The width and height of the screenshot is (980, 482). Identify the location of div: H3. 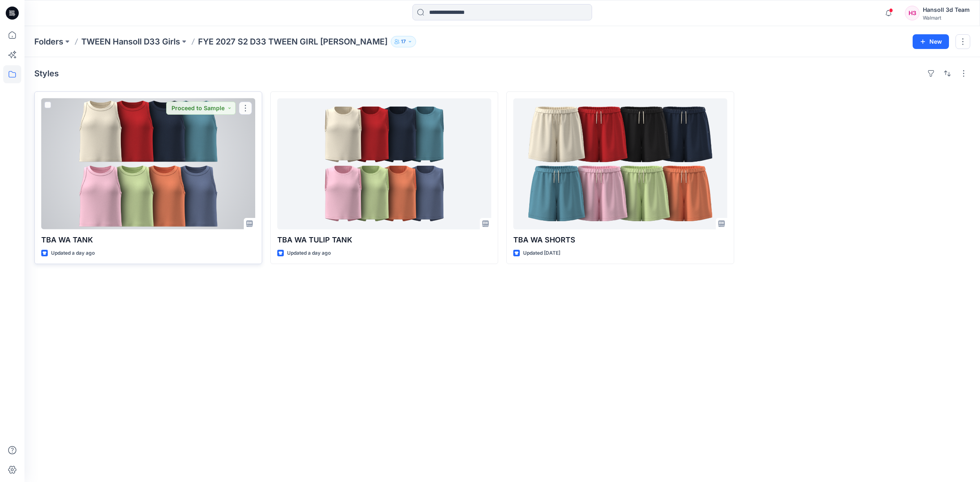
(912, 13).